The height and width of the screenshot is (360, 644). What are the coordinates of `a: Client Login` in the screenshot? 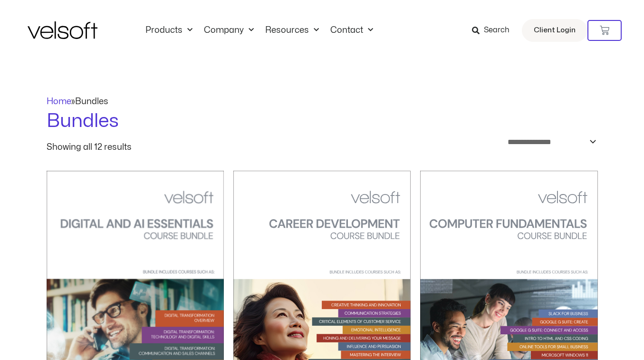 It's located at (554, 31).